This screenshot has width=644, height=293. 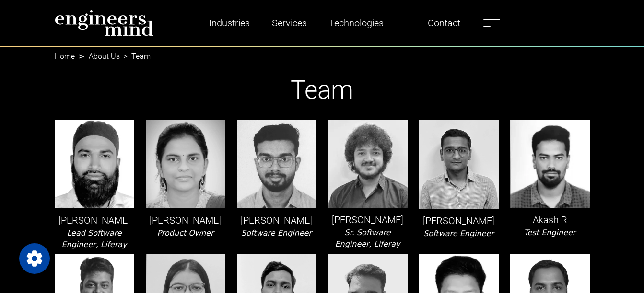 What do you see at coordinates (94, 239) in the screenshot?
I see `i: Lead Software Engineer, Liferay` at bounding box center [94, 239].